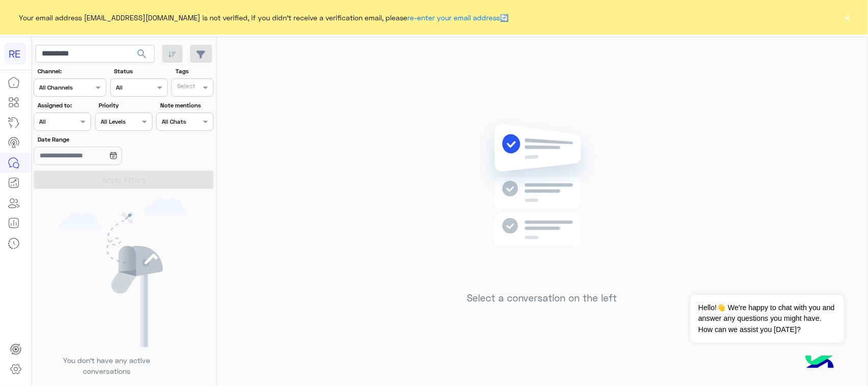 The height and width of the screenshot is (386, 868). Describe the element at coordinates (142, 54) in the screenshot. I see `span: search` at that location.